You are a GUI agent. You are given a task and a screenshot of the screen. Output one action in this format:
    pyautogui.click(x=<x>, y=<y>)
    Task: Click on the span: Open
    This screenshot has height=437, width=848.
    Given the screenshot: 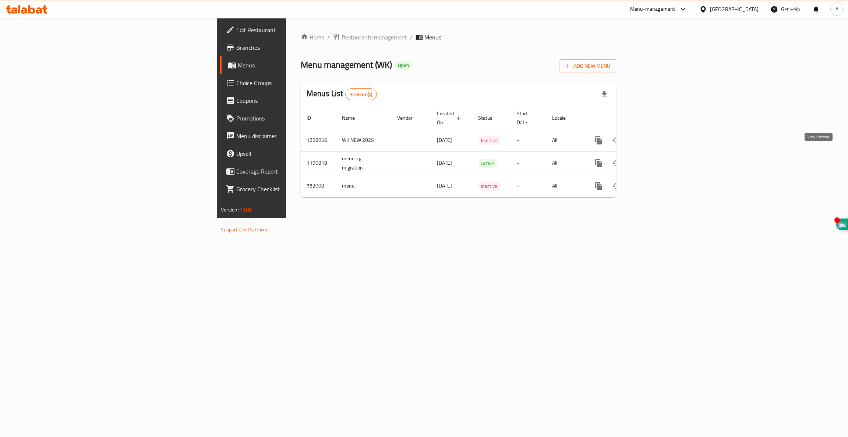 What is the action you would take?
    pyautogui.click(x=403, y=65)
    